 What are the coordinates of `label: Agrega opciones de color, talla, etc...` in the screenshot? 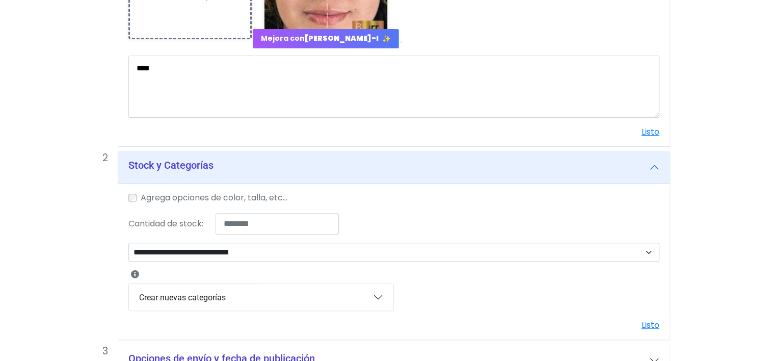 It's located at (214, 198).